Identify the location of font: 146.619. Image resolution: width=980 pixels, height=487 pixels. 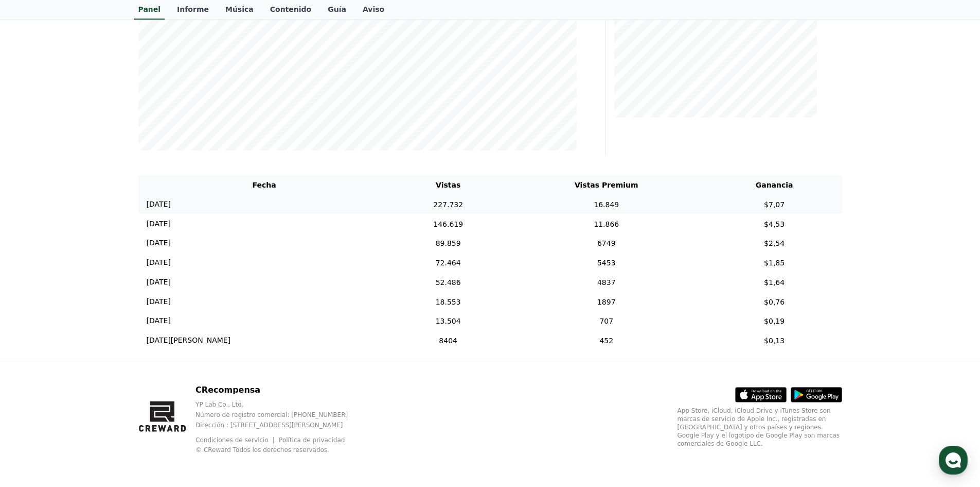
(448, 223).